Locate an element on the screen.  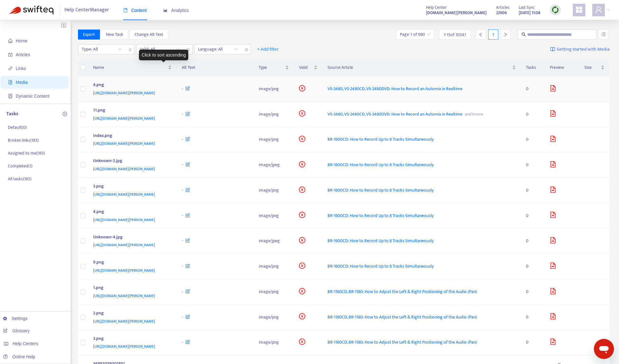
button: Change Alt Text is located at coordinates (149, 34).